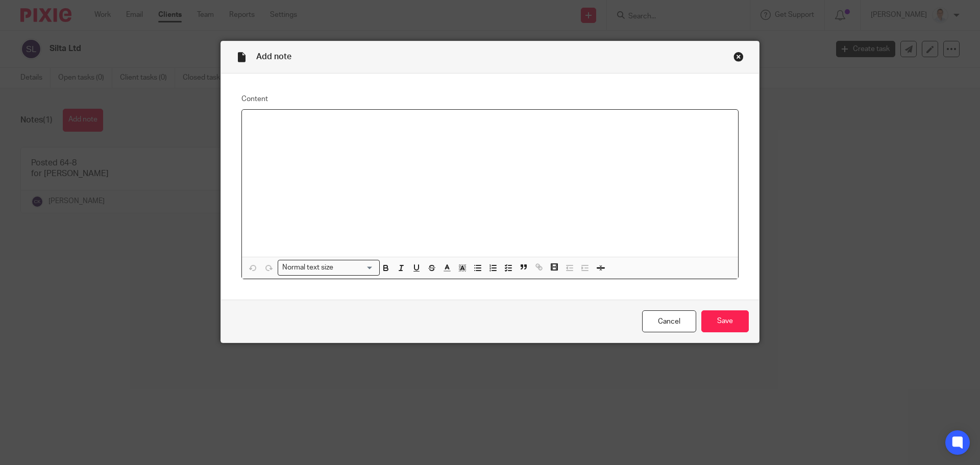 This screenshot has width=980, height=465. Describe the element at coordinates (308, 267) in the screenshot. I see `span: Normal text size` at that location.